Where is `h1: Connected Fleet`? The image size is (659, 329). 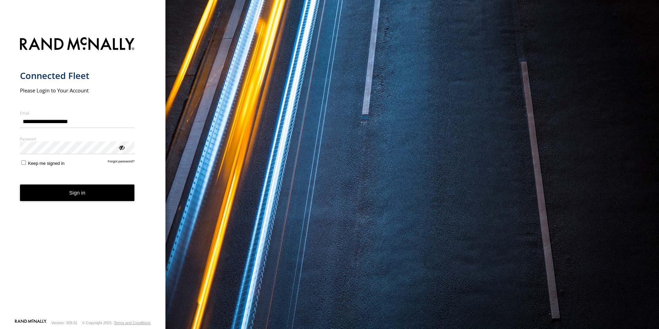 h1: Connected Fleet is located at coordinates (77, 75).